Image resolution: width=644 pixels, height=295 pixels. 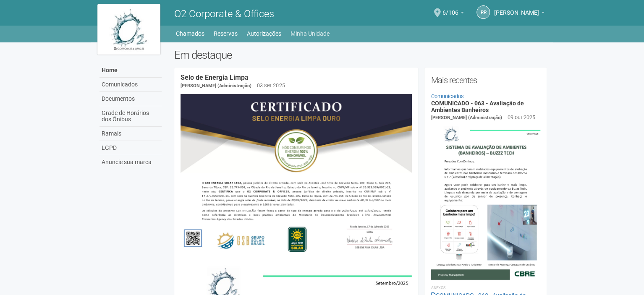 What do you see at coordinates (521, 118) in the screenshot?
I see `div: 09 out 2025` at bounding box center [521, 118].